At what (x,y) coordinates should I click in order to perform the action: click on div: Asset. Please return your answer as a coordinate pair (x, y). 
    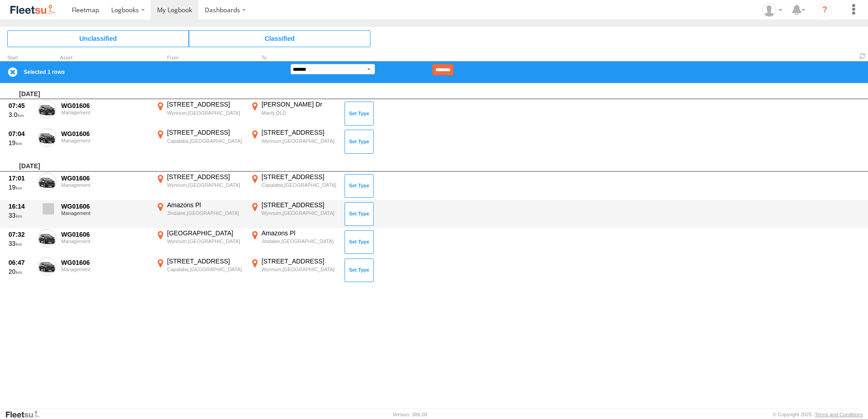
    Looking at the image, I should click on (105, 58).